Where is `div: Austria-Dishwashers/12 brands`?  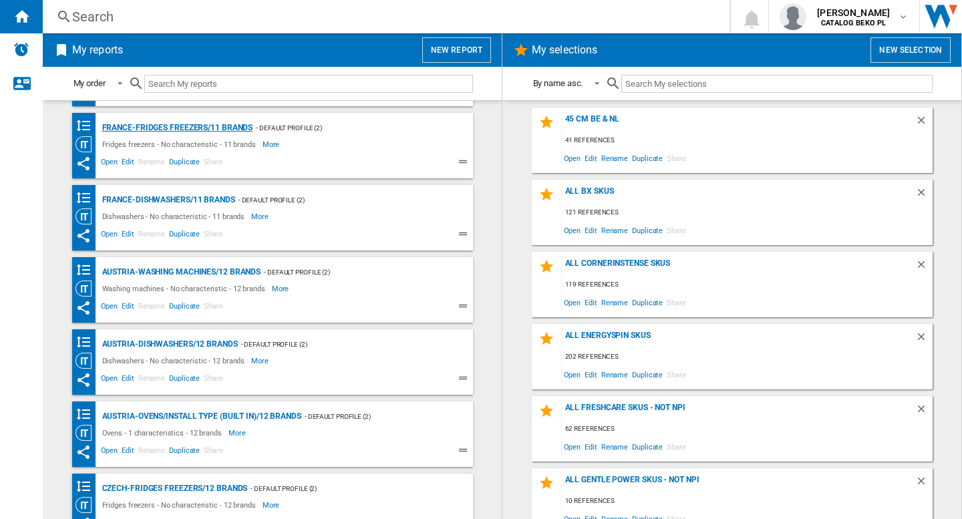
div: Austria-Dishwashers/12 brands is located at coordinates (168, 344).